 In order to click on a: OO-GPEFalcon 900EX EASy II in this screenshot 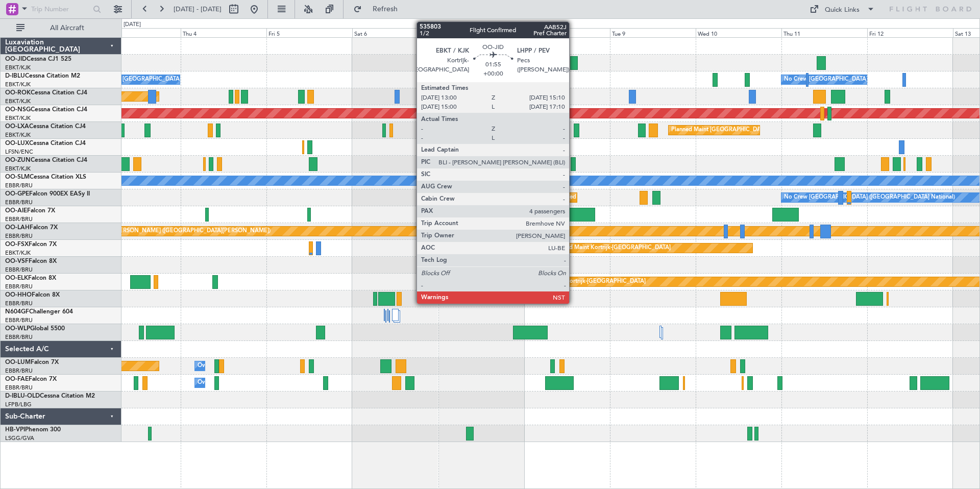, I will do `click(48, 194)`.